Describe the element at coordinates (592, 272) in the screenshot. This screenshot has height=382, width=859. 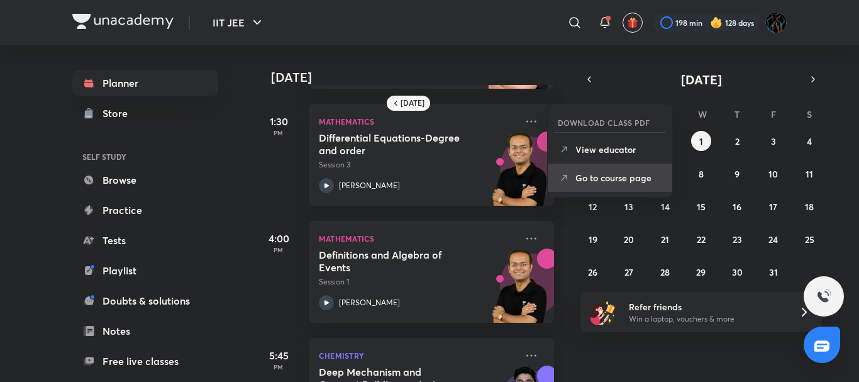
I see `abbr: October 26, 2025` at that location.